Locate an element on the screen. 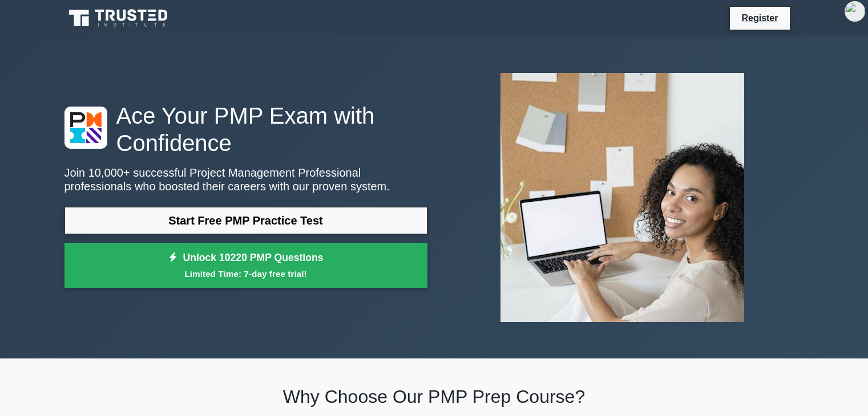  h2: Why Choose Our PMP Prep Course? is located at coordinates (434, 397).